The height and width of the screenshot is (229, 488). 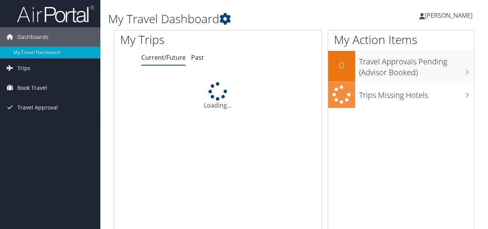 What do you see at coordinates (163, 58) in the screenshot?
I see `a: Current/Future` at bounding box center [163, 58].